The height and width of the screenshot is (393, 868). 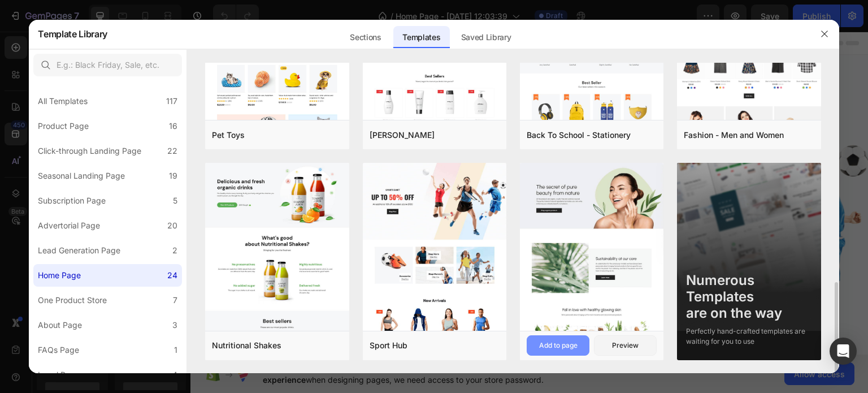 I want to click on div: 20, so click(x=172, y=225).